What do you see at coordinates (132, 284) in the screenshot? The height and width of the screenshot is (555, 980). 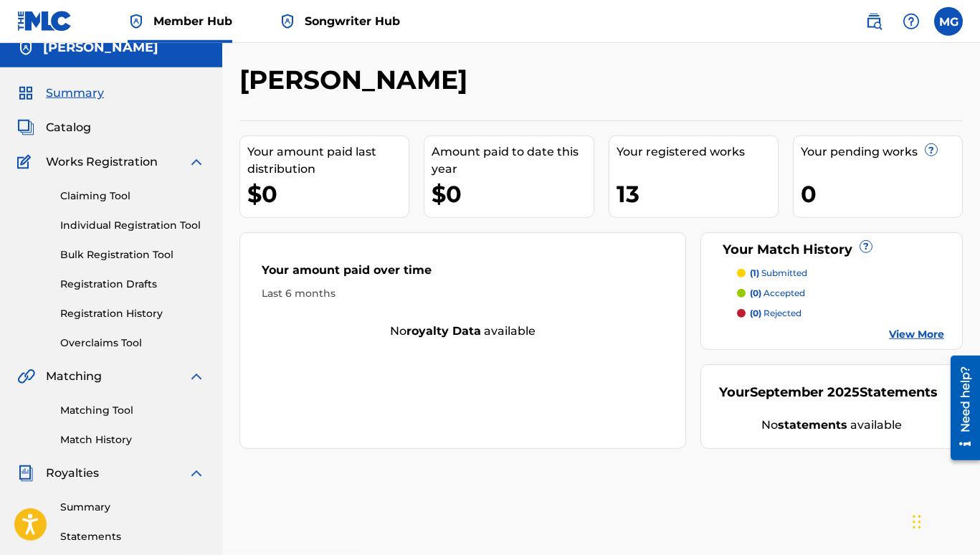 I see `a: Registration Drafts` at bounding box center [132, 284].